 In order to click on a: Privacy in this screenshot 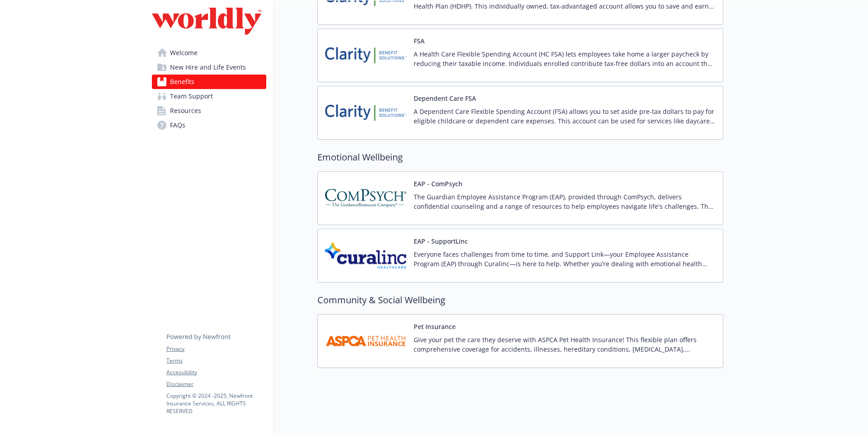, I will do `click(216, 349)`.